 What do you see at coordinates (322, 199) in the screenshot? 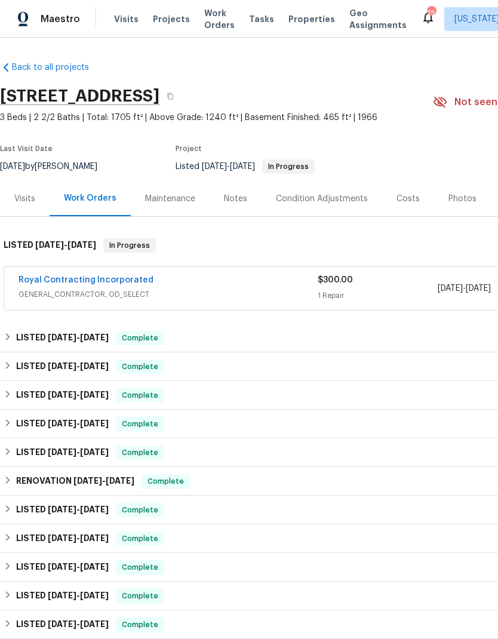
I see `div: Condition Adjustments` at bounding box center [322, 199].